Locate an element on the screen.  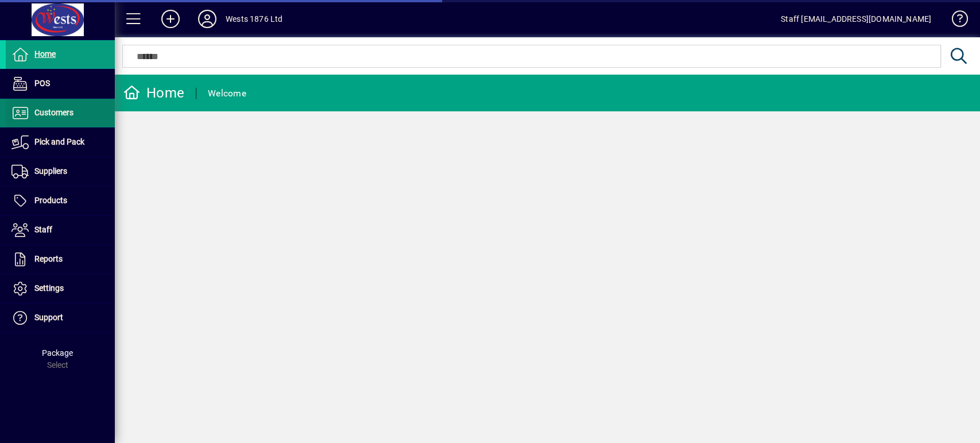
a: POS is located at coordinates (60, 84).